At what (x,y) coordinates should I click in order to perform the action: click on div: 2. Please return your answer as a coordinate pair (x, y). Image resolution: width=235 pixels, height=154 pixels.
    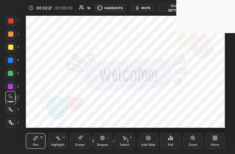
    Looking at the image, I should click on (12, 34).